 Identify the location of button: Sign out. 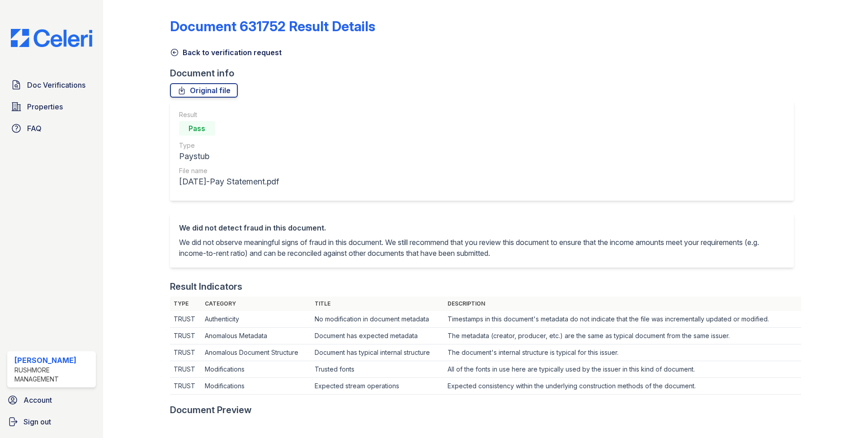
(51, 421).